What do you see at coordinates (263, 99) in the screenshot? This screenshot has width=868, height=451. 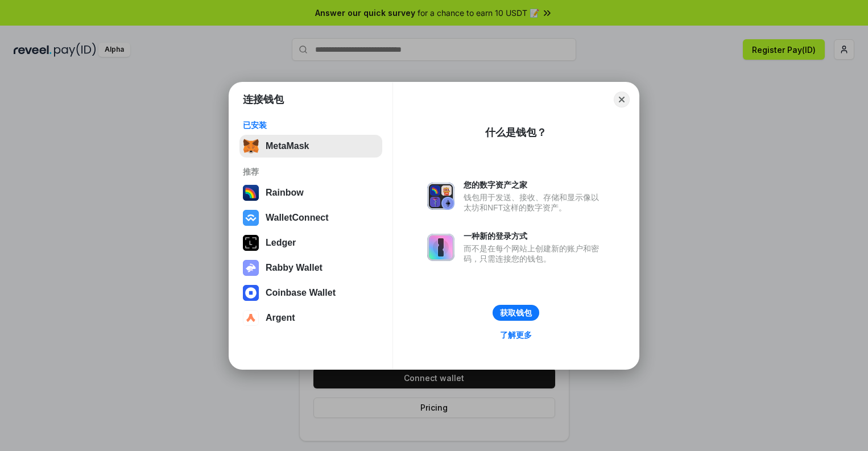 I see `h1: 连接钱包` at bounding box center [263, 99].